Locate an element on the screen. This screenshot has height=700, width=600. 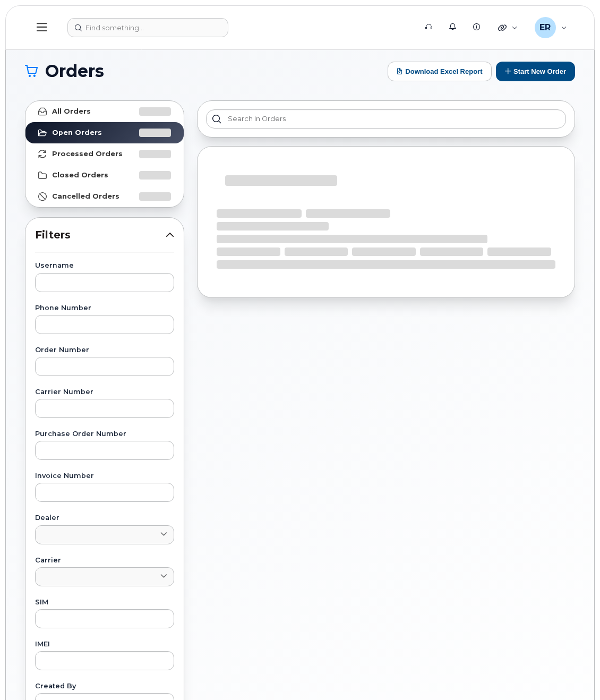
label: Carrier is located at coordinates (104, 561).